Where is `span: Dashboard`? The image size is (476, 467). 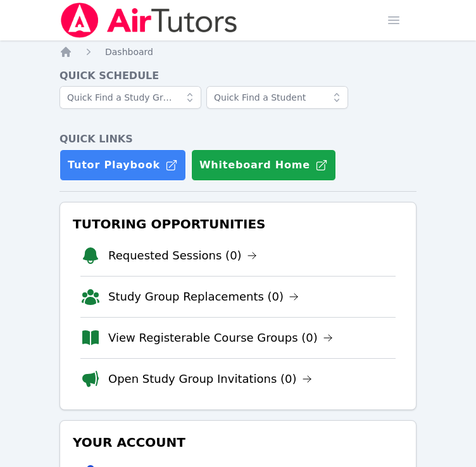 span: Dashboard is located at coordinates (129, 52).